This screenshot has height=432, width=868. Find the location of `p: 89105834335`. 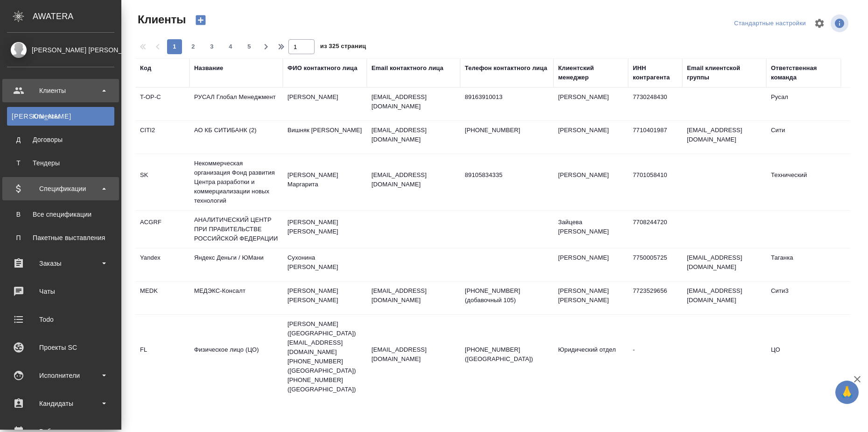

p: 89105834335 is located at coordinates (507, 175).